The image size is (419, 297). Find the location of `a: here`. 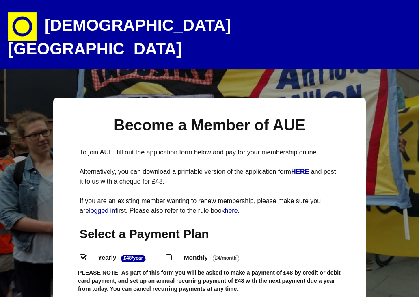

a: here is located at coordinates (231, 210).